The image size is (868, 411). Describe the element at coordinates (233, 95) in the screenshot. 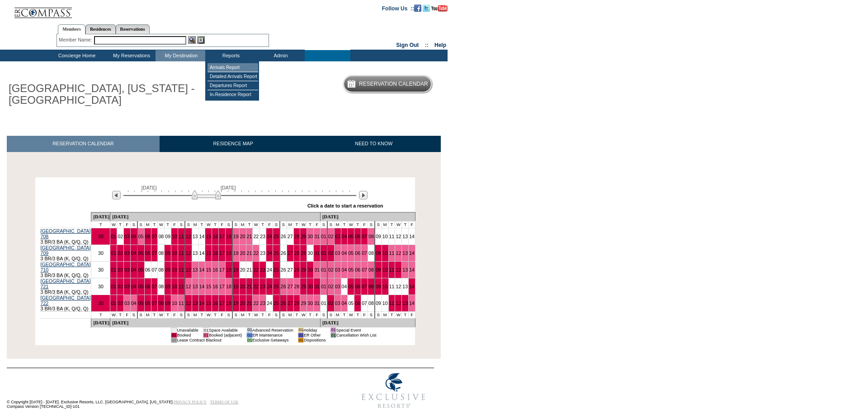

I see `td: In-Residence Report` at that location.